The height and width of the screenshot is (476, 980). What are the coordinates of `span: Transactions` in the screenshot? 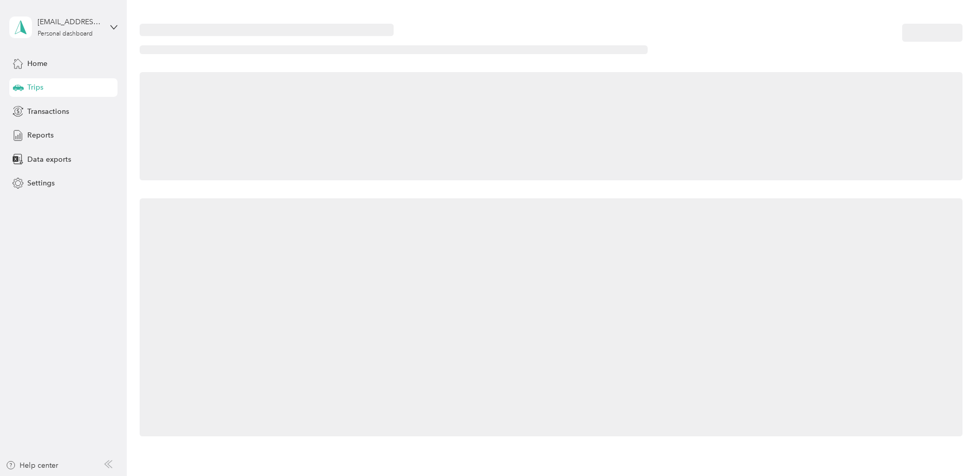 It's located at (48, 111).